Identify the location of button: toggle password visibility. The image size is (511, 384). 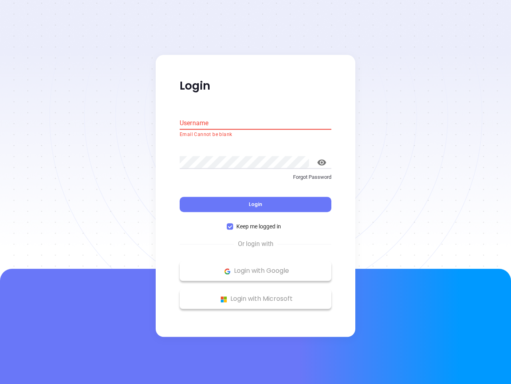
(322, 162).